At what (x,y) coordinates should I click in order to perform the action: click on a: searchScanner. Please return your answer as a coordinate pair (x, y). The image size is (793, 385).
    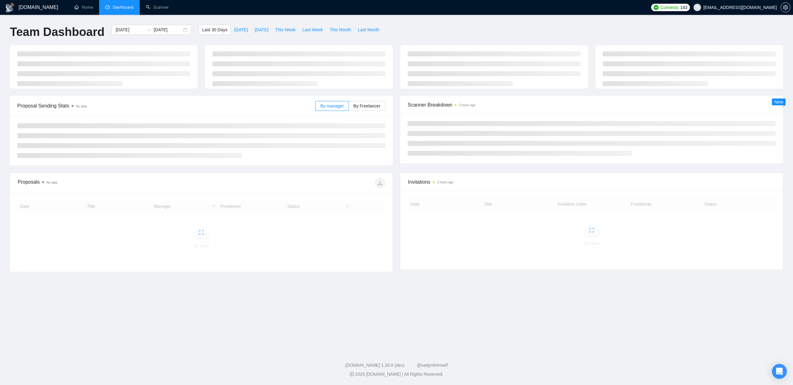
    Looking at the image, I should click on (157, 7).